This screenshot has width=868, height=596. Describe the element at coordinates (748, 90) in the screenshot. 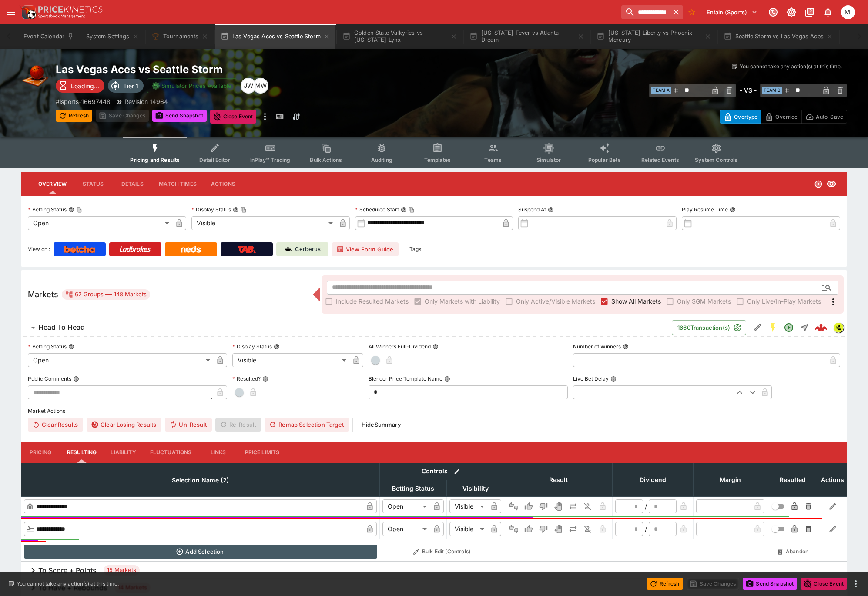

I see `h6: - VS -` at that location.